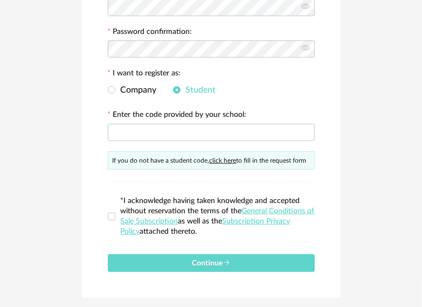  I want to click on label: I want to register as:, so click(145, 74).